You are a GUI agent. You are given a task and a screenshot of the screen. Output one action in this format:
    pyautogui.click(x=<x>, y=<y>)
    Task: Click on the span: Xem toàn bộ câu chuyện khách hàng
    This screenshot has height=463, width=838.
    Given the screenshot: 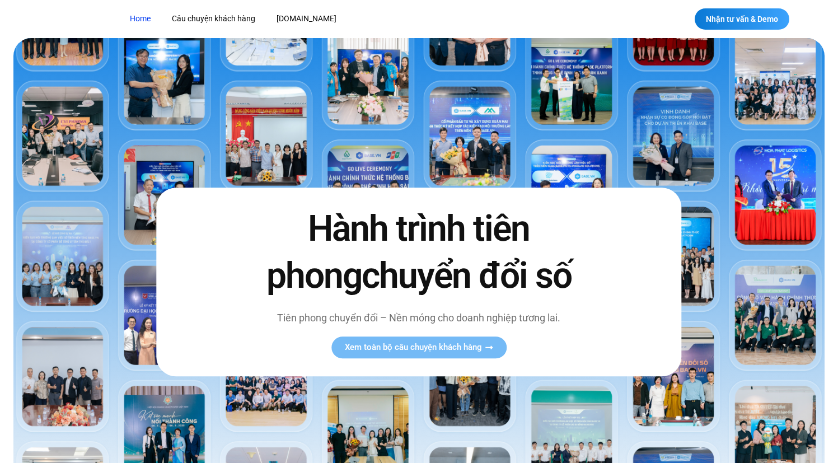 What is the action you would take?
    pyautogui.click(x=413, y=347)
    